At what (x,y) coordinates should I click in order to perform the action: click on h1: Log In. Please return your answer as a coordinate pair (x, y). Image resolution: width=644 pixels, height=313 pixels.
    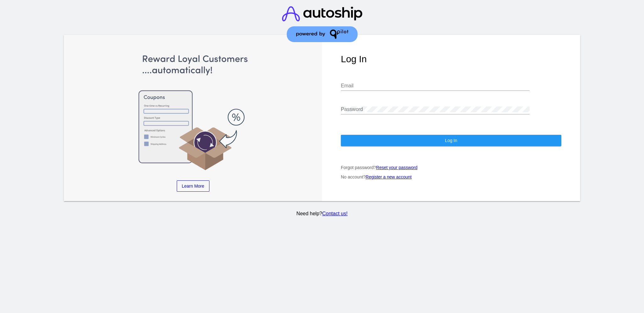
    Looking at the image, I should click on (451, 59).